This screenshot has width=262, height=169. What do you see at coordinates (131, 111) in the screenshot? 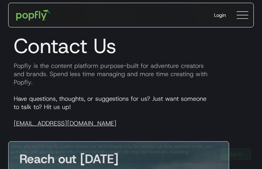
I see `p: Have questions, thoughts, or suggestions for us? Just want someone to talk to? Hit us up!` at bounding box center [131, 111].